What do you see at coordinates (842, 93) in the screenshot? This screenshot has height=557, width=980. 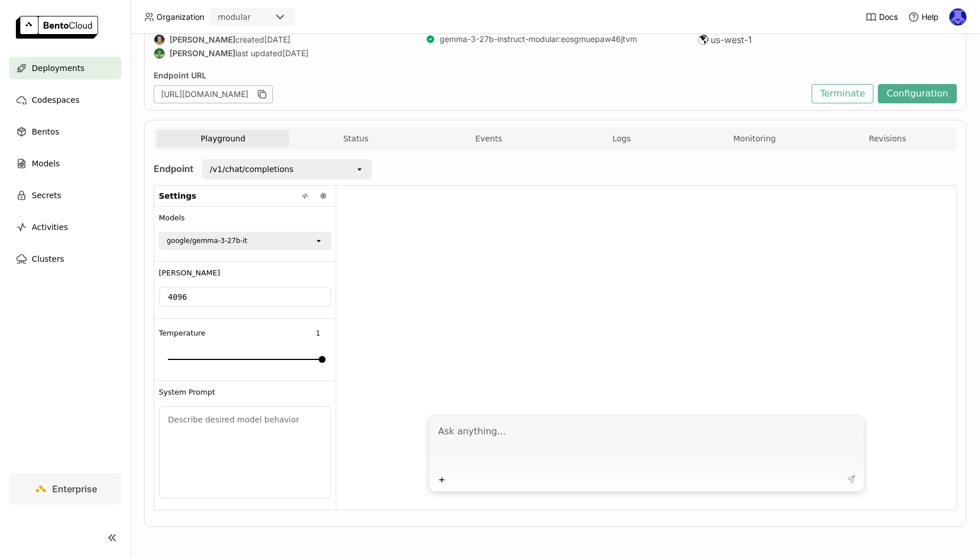 I see `button: Terminate` at bounding box center [842, 93].